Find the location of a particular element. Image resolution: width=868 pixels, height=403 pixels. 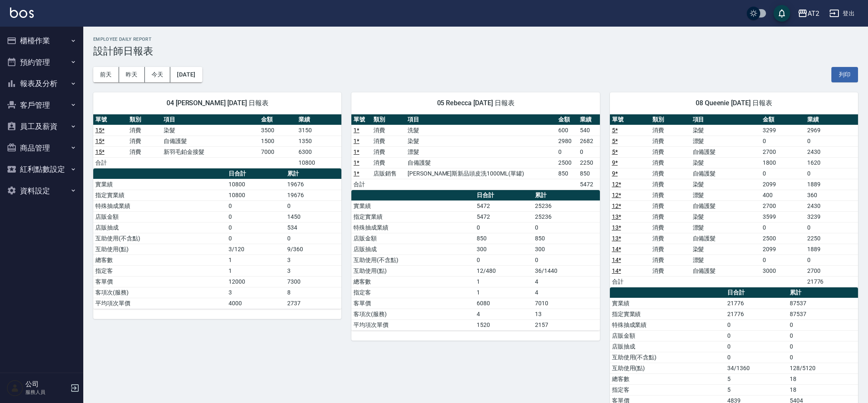

button: 客戶管理 is located at coordinates (42, 105).